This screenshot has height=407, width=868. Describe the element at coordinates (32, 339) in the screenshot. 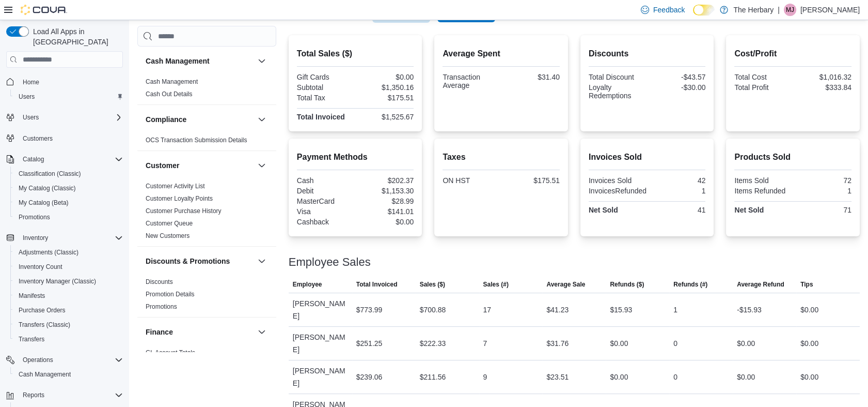

I see `a: Transfers` at that location.